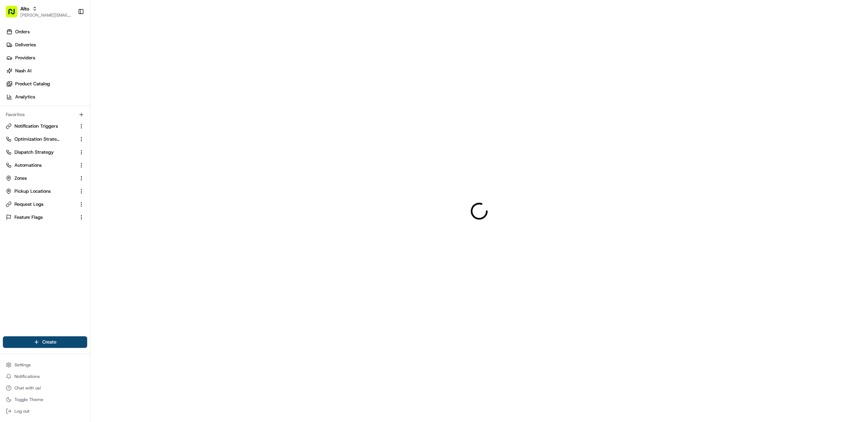  What do you see at coordinates (37, 139) in the screenshot?
I see `span: Optimization Strategy` at bounding box center [37, 139].